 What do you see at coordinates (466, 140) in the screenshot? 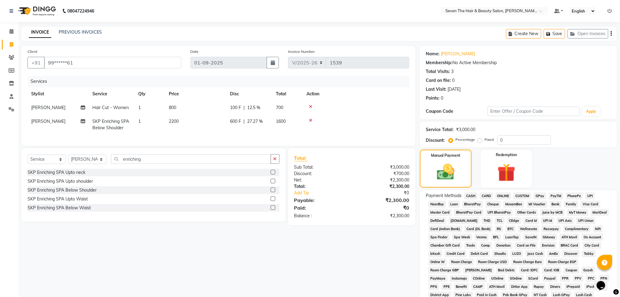
I see `label: Percentage` at bounding box center [466, 140].